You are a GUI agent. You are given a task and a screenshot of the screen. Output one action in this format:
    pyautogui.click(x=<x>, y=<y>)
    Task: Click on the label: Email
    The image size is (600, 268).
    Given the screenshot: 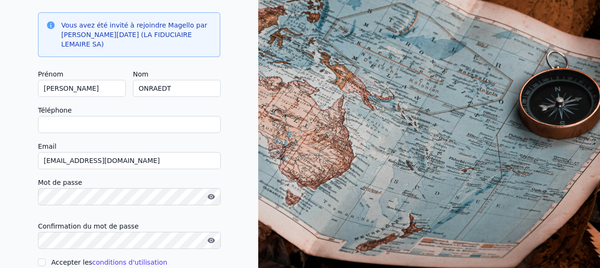 What is the action you would take?
    pyautogui.click(x=129, y=146)
    